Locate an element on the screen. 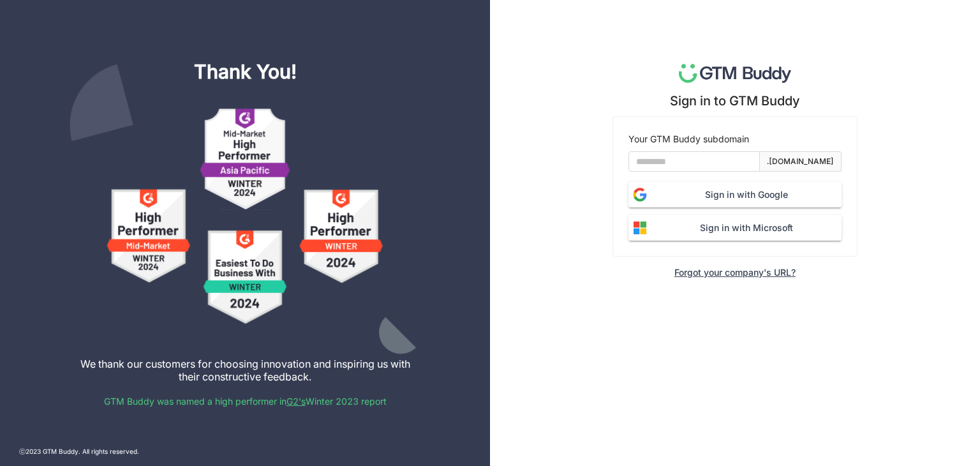 Image resolution: width=980 pixels, height=466 pixels. u: G2's is located at coordinates (296, 401).